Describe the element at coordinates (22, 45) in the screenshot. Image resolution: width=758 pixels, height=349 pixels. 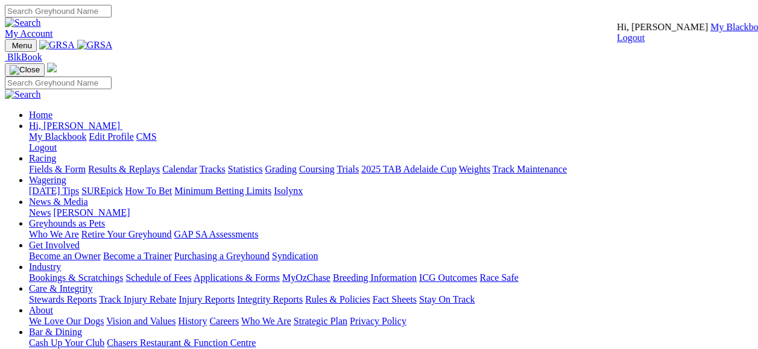
I see `span: Menu` at that location.